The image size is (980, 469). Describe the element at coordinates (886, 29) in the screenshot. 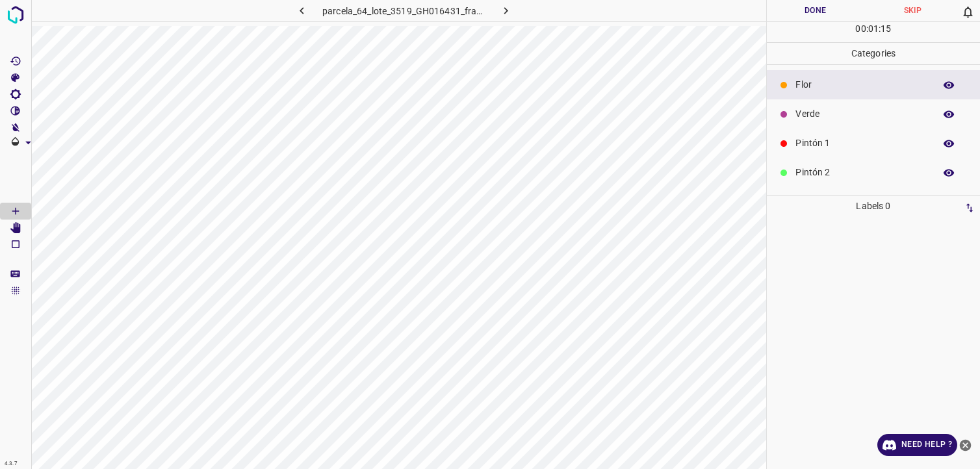

I see `p: 15` at that location.